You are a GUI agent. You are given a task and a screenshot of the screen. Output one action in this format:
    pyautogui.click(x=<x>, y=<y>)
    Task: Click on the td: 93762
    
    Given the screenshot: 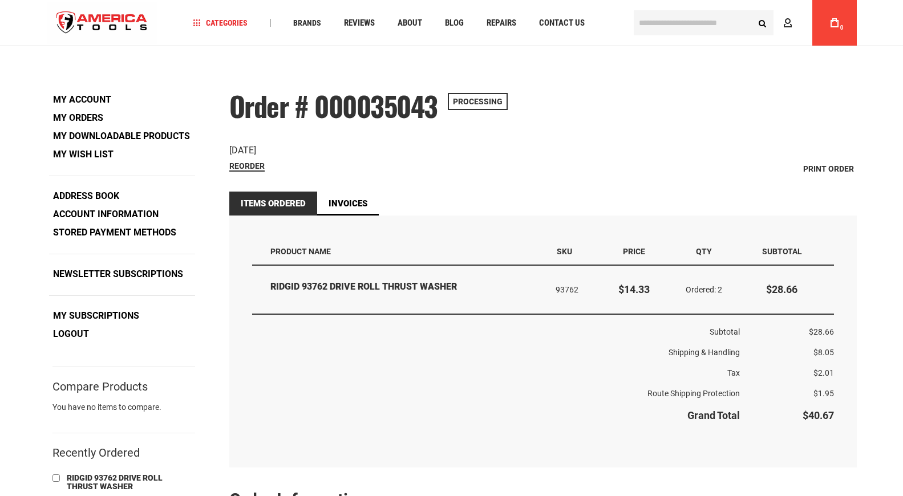 What is the action you would take?
    pyautogui.click(x=574, y=290)
    